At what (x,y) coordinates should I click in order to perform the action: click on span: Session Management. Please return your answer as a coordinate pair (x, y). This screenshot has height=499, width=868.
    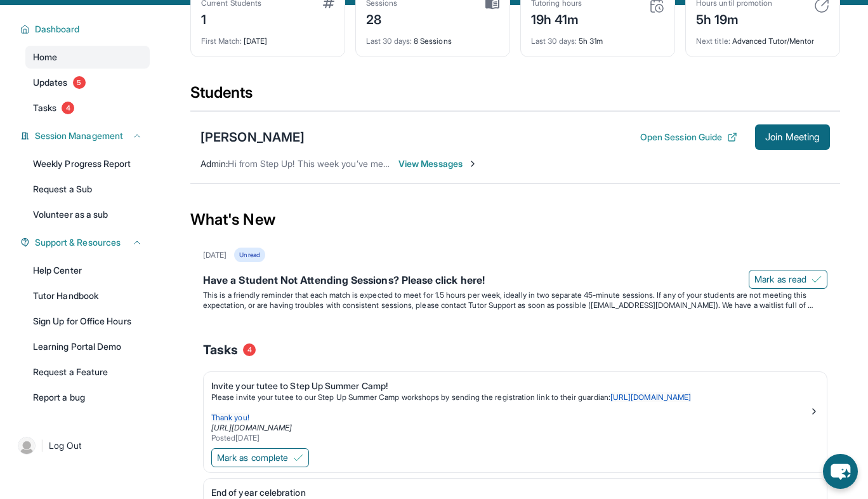
    Looking at the image, I should click on (79, 135).